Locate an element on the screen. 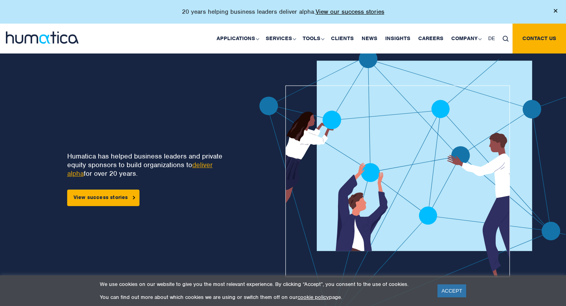 This screenshot has width=566, height=306. img: arrowicon is located at coordinates (134, 197).